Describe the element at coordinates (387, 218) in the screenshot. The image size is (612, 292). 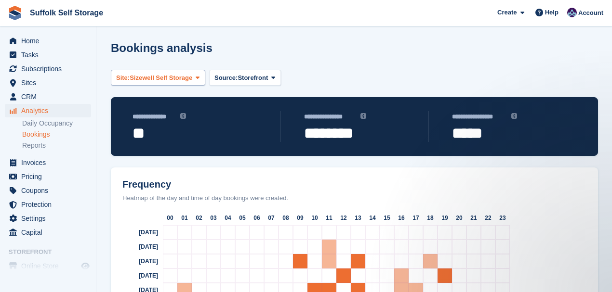
I see `div: 15` at that location.